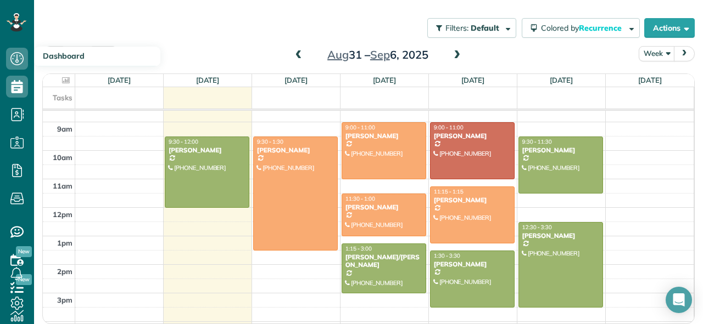  Describe the element at coordinates (583, 28) in the screenshot. I see `span: Colored by` at that location.